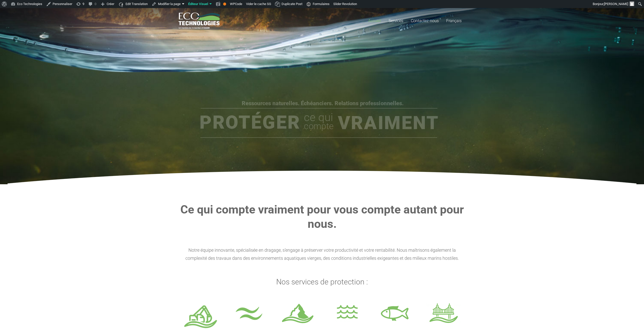  What do you see at coordinates (396, 21) in the screenshot?
I see `span: Services` at bounding box center [396, 21].